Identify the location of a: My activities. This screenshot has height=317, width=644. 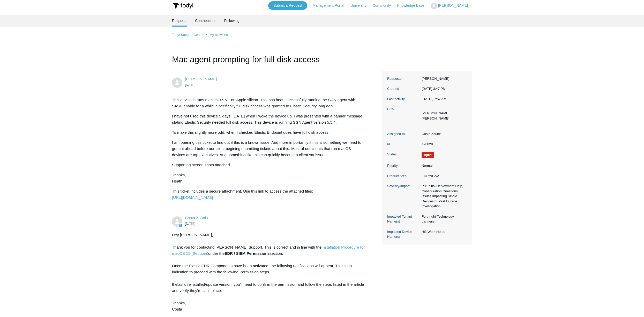
(218, 35).